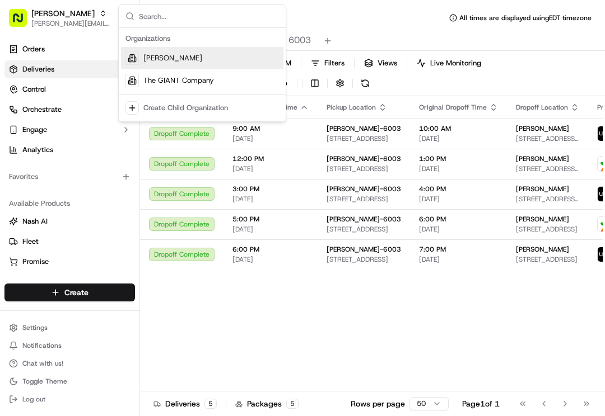 This screenshot has height=416, width=605. I want to click on span: 1:00 PM, so click(458, 159).